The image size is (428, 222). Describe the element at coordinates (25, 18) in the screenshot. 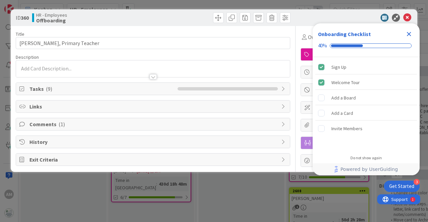

I see `b: 360` at that location.